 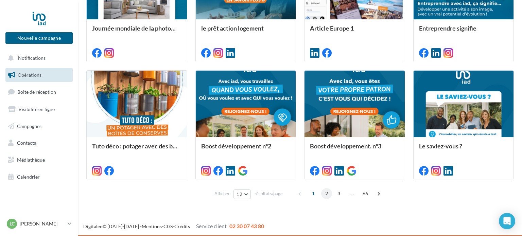 What do you see at coordinates (246, 149) in the screenshot?
I see `div: Boost développement n°2` at bounding box center [246, 149].